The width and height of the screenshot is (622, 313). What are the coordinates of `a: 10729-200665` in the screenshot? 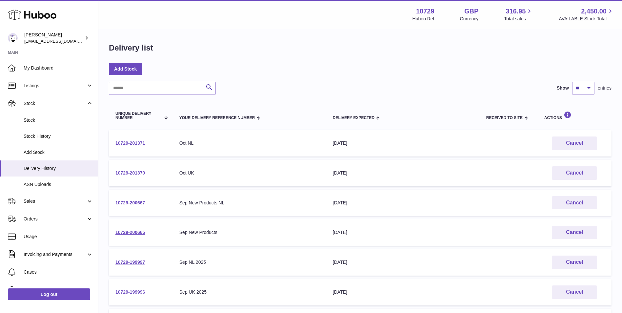 It's located at (130, 232).